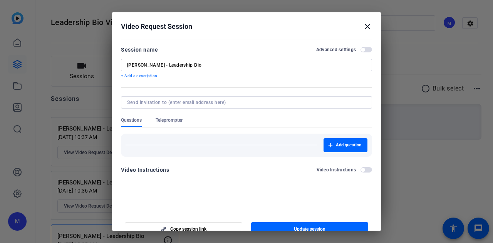 The width and height of the screenshot is (493, 243). I want to click on mat-icon: close, so click(367, 27).